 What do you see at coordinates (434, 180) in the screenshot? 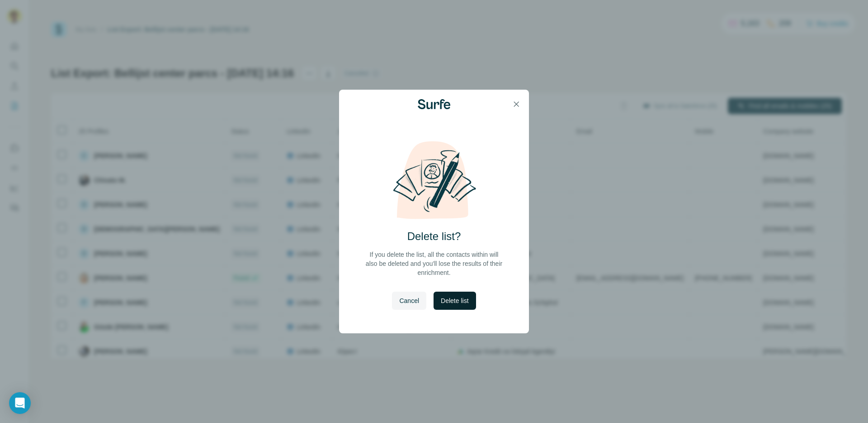
I see `img: delete-list` at bounding box center [434, 180].